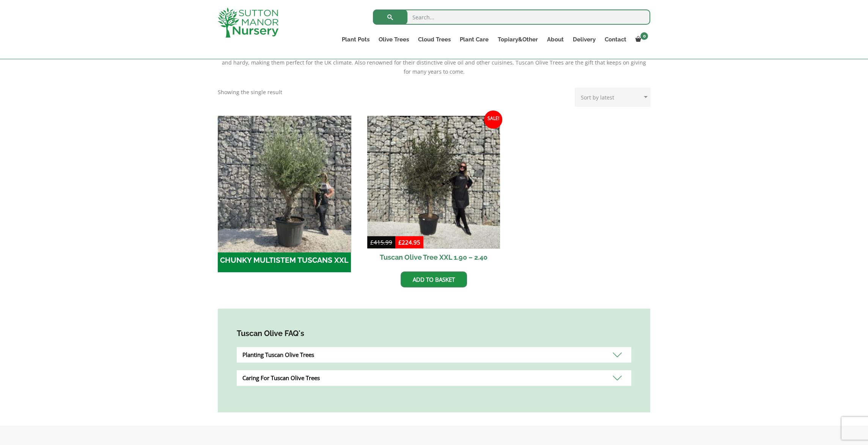 The height and width of the screenshot is (445, 868). What do you see at coordinates (248, 22) in the screenshot?
I see `img: logo` at bounding box center [248, 22].